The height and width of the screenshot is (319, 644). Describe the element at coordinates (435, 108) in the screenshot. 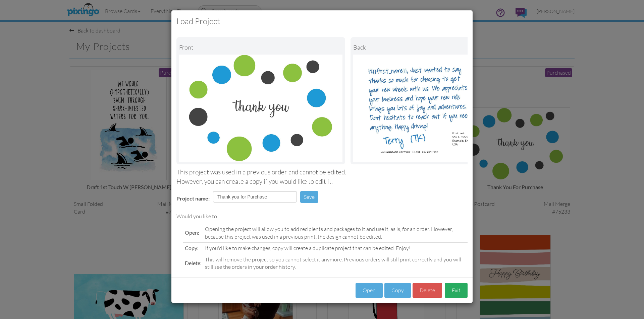

I see `img: Portrait Image` at that location.